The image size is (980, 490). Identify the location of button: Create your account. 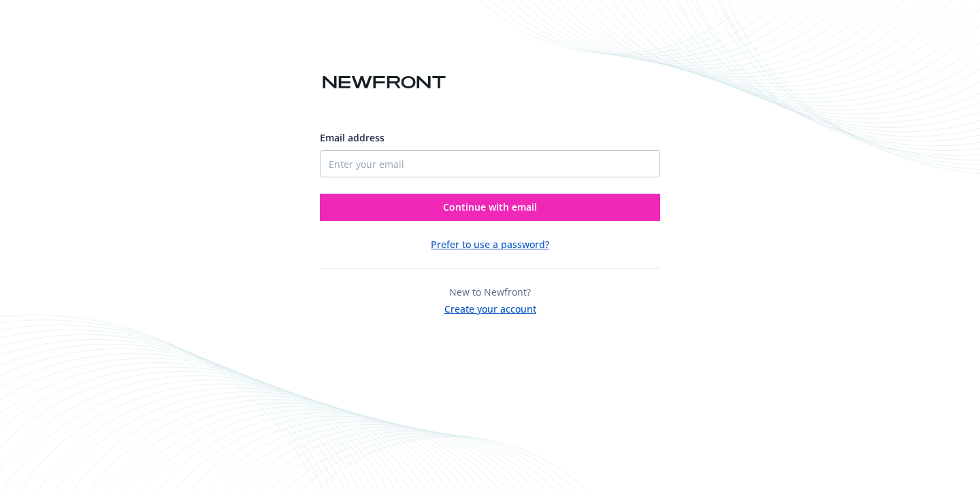
(490, 307).